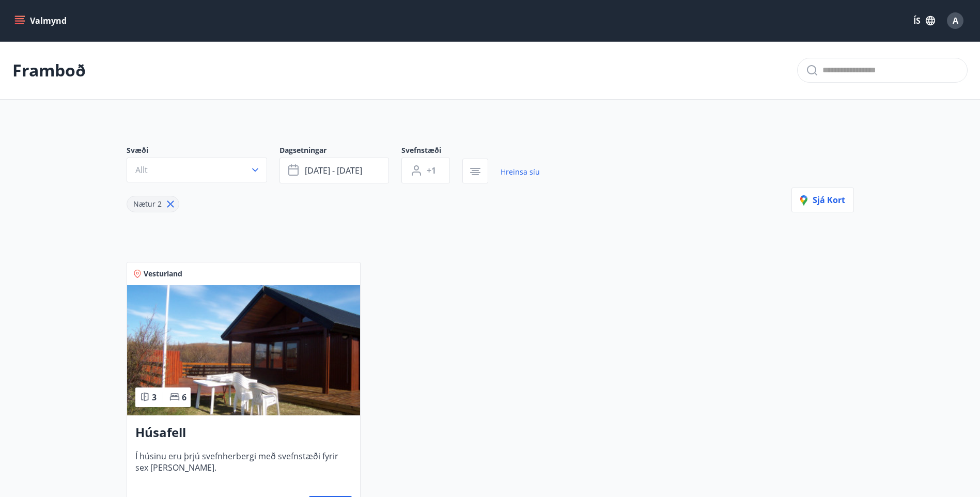 The width and height of the screenshot is (980, 497). Describe the element at coordinates (244, 433) in the screenshot. I see `h3: Húsafell` at that location.